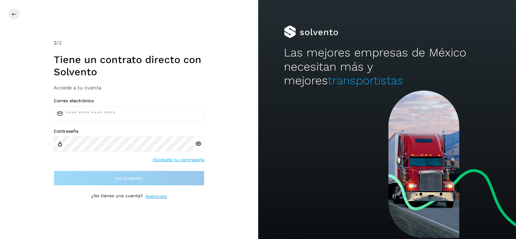 This screenshot has width=516, height=239. I want to click on div: /2, so click(129, 43).